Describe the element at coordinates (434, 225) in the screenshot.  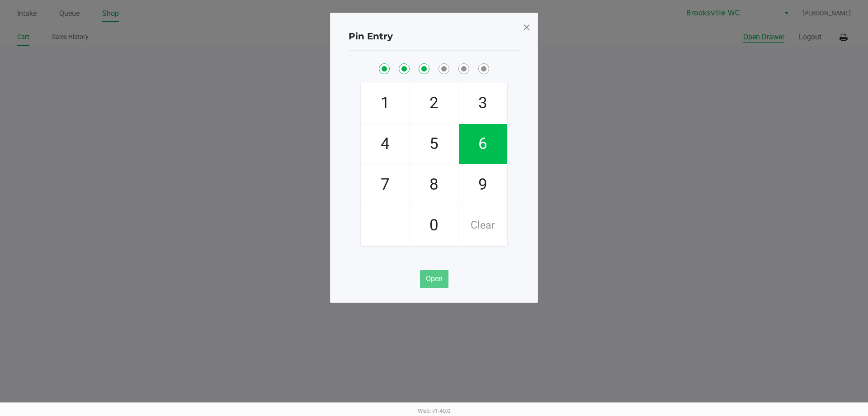
I see `span: 0` at that location.